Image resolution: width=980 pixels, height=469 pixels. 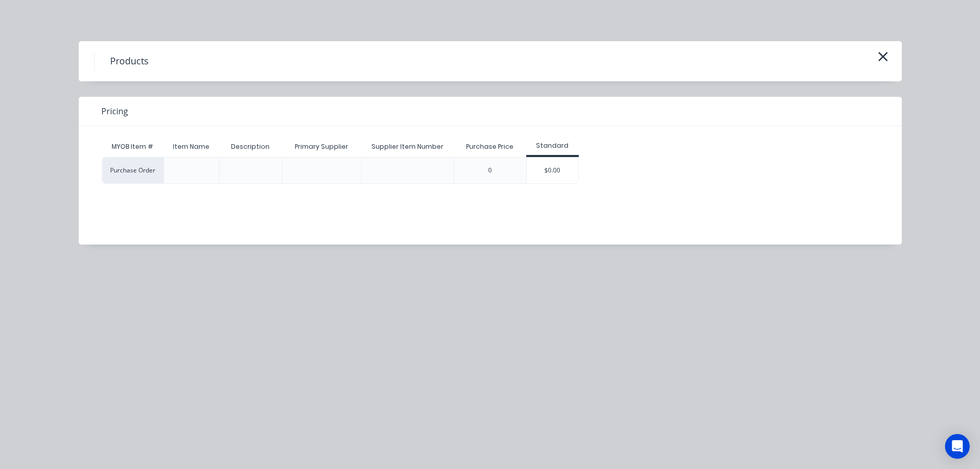 What do you see at coordinates (132, 170) in the screenshot?
I see `div: Purchase Order` at bounding box center [132, 170].